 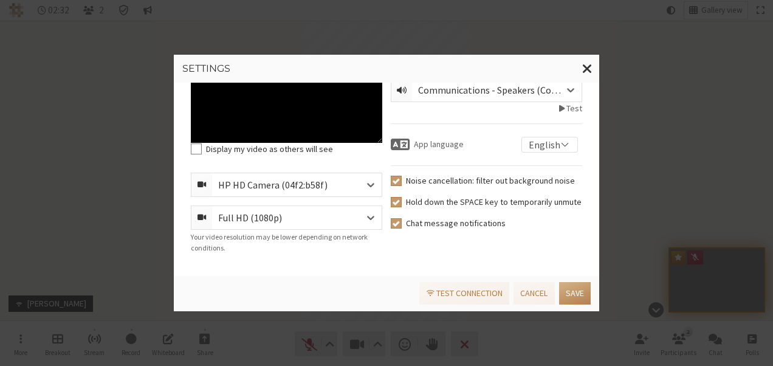 What do you see at coordinates (494, 181) in the screenshot?
I see `label: Noise cancellation: filter out background noise` at bounding box center [494, 181].